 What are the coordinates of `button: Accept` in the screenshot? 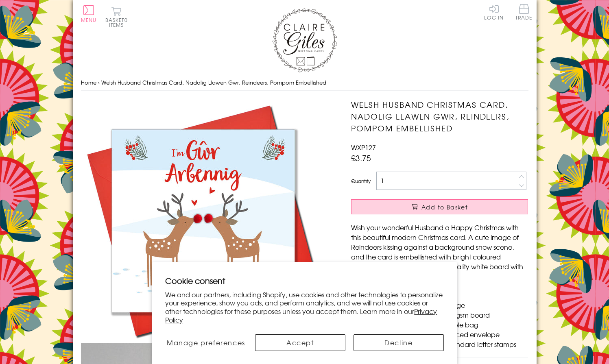 It's located at (300, 343).